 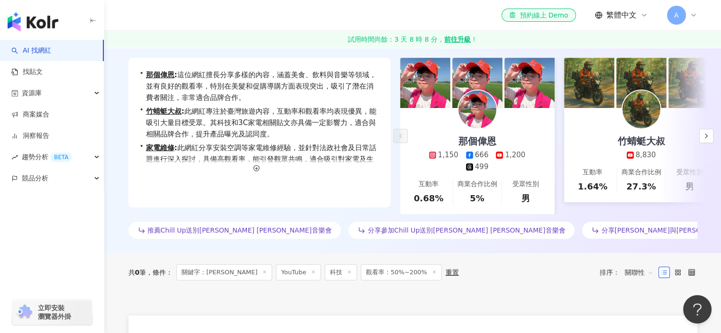 What do you see at coordinates (515, 155) in the screenshot?
I see `div: 1,200` at bounding box center [515, 155].